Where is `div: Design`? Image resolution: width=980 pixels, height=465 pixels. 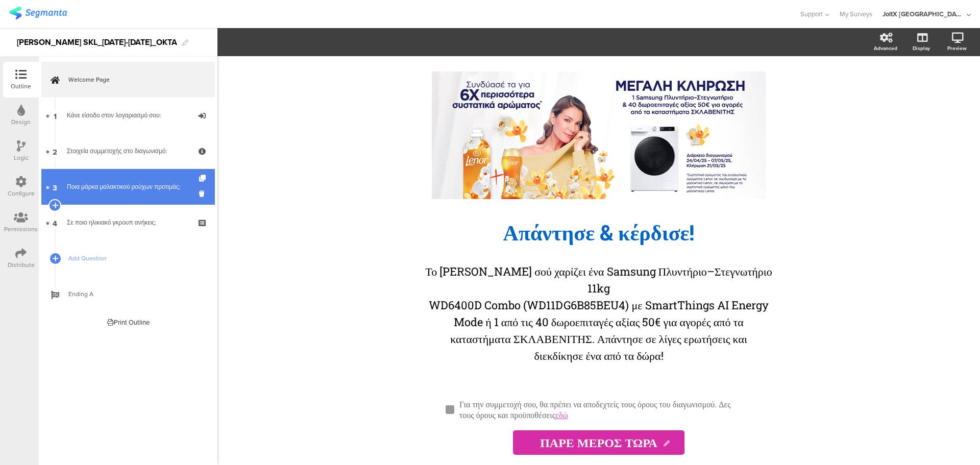
div: Design is located at coordinates (21, 122).